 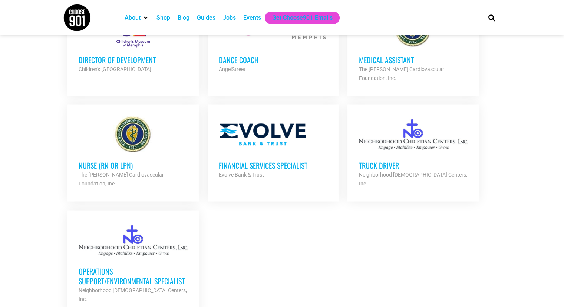 What do you see at coordinates (232, 69) in the screenshot?
I see `strong: AngelStreet` at bounding box center [232, 69].